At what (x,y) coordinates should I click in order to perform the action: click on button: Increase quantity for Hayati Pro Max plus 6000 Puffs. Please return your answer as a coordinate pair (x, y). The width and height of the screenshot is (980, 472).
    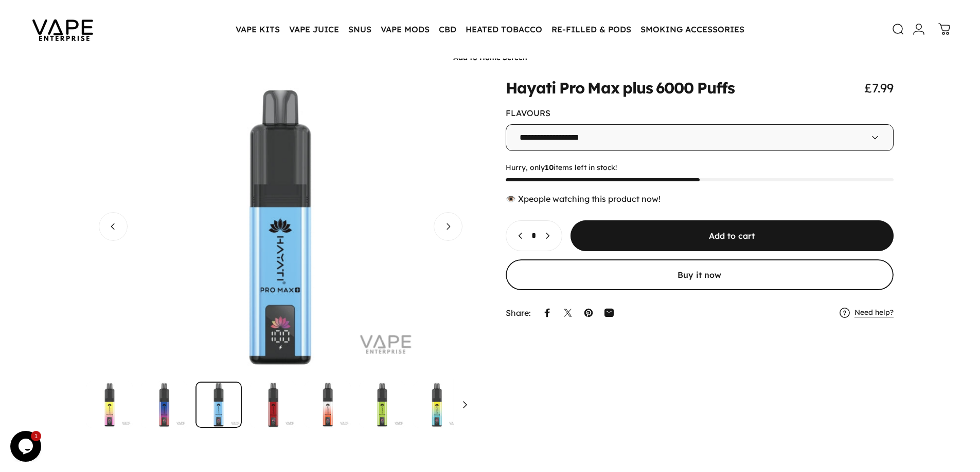
    Looking at the image, I should click on (550, 236).